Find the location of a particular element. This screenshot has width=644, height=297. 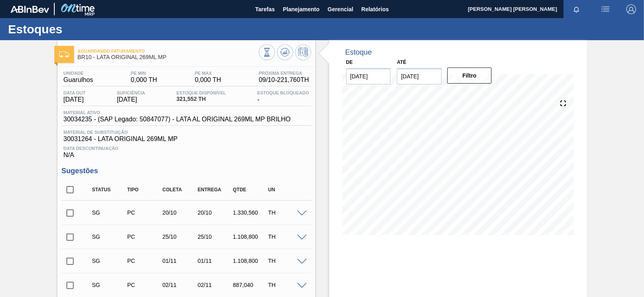

div: N/A is located at coordinates (186, 151).